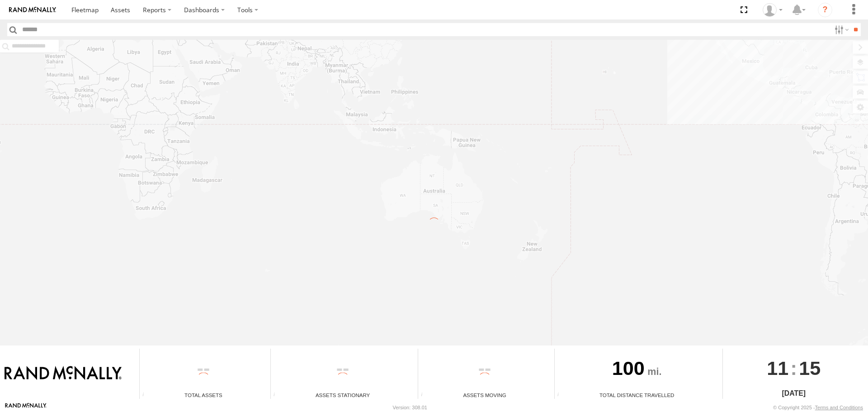  I want to click on div: Total number of assets current stationary., so click(278, 395).